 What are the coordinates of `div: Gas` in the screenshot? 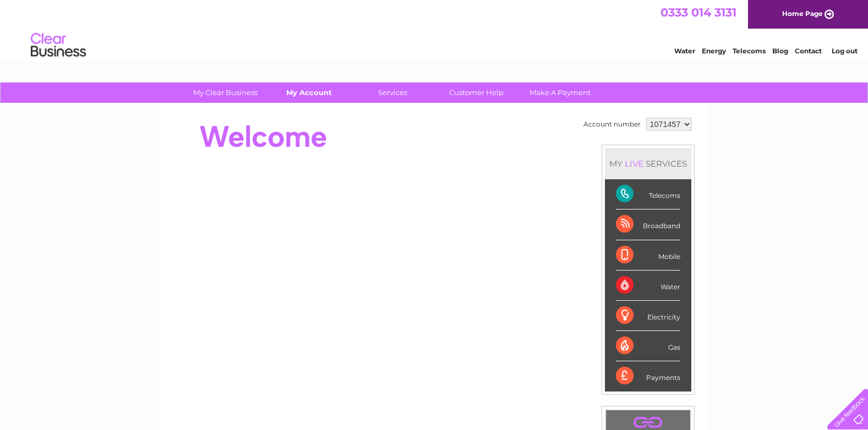 It's located at (647, 346).